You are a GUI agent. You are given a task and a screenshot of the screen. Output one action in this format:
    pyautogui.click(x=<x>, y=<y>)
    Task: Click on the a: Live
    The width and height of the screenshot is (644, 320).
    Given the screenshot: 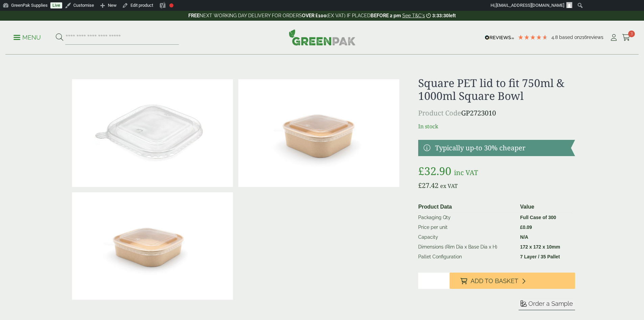 What is the action you would take?
    pyautogui.click(x=56, y=5)
    